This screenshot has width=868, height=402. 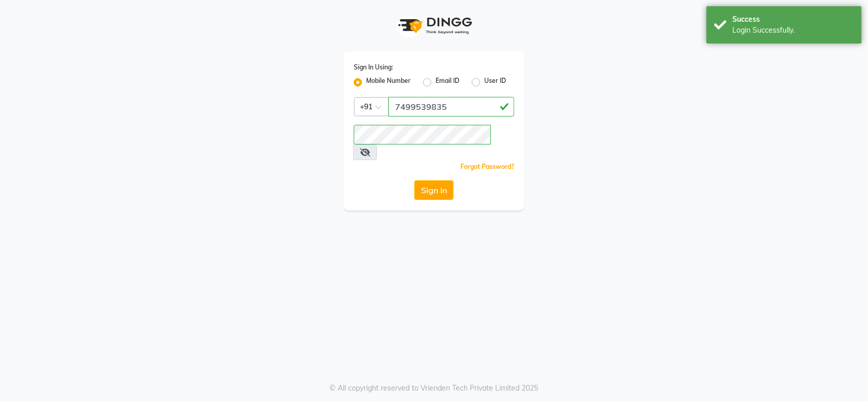 I want to click on label: Sign In Using:, so click(x=374, y=67).